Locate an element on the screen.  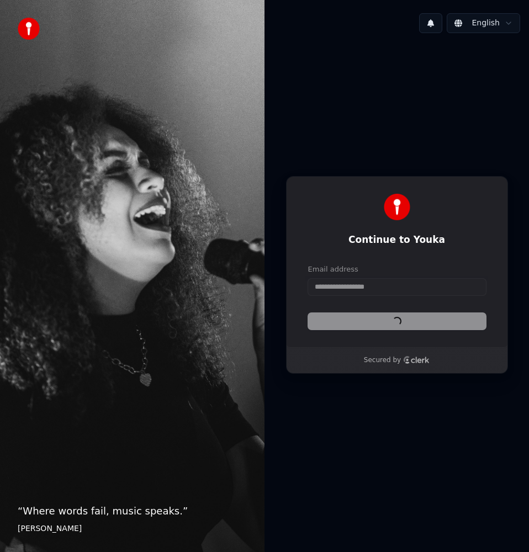
a: Clerk logo is located at coordinates (416, 360).